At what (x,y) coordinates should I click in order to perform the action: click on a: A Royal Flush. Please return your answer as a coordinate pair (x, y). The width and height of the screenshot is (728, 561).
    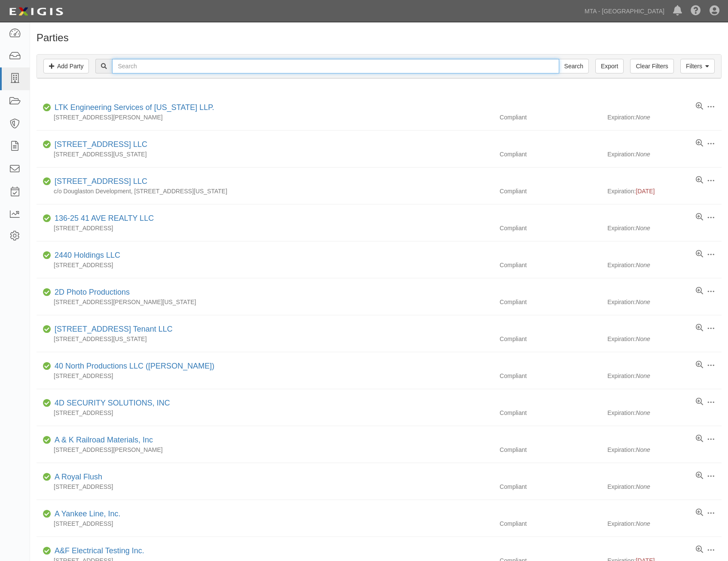
    Looking at the image, I should click on (78, 477).